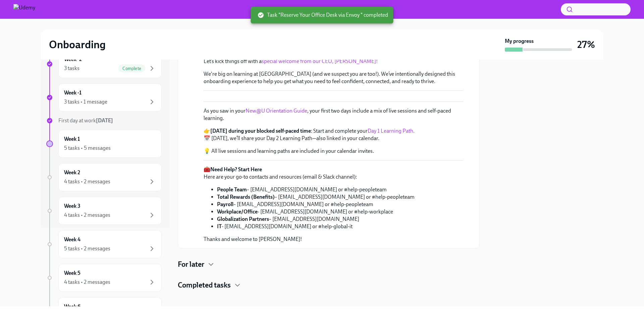 This screenshot has height=313, width=644. Describe the element at coordinates (237, 211) in the screenshot. I see `strong: Workplace/Office` at that location.